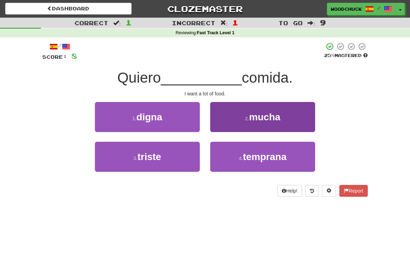 This screenshot has width=410, height=279. What do you see at coordinates (346, 9) in the screenshot?
I see `span: woodchuck` at bounding box center [346, 9].